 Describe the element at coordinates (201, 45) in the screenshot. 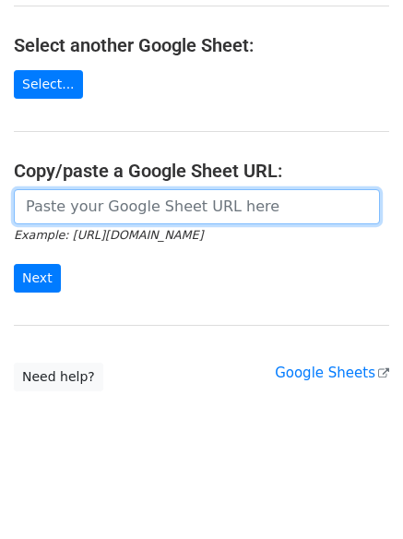

I see `h4: Select another Google Sheet:` at that location.